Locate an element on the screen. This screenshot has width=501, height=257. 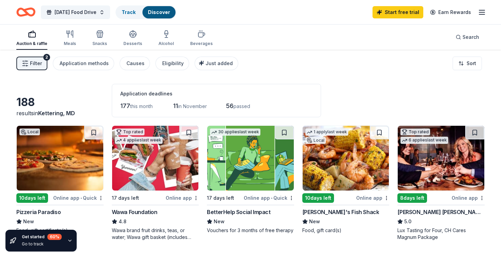
a: Home is located at coordinates (26, 12).